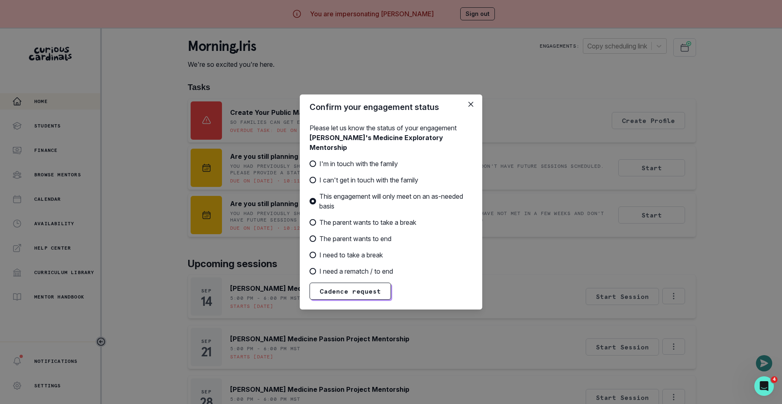  I want to click on header: Confirm your engagement status, so click(391, 107).